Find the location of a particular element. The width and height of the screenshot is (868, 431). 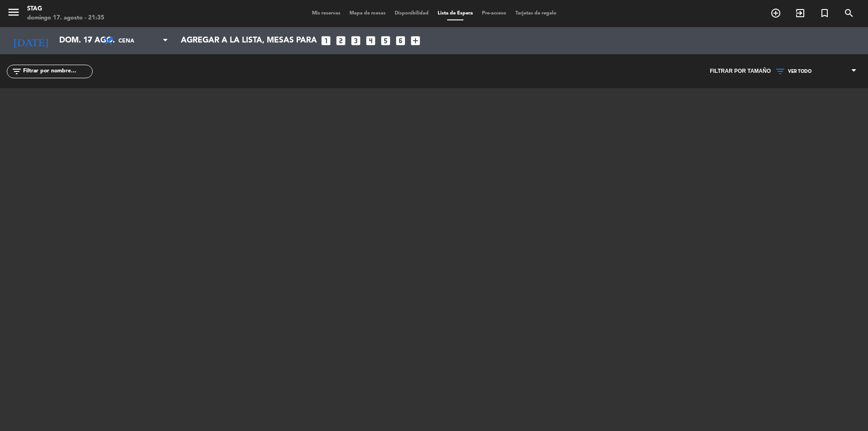

input: Filtrar por nombre... is located at coordinates (57, 71).